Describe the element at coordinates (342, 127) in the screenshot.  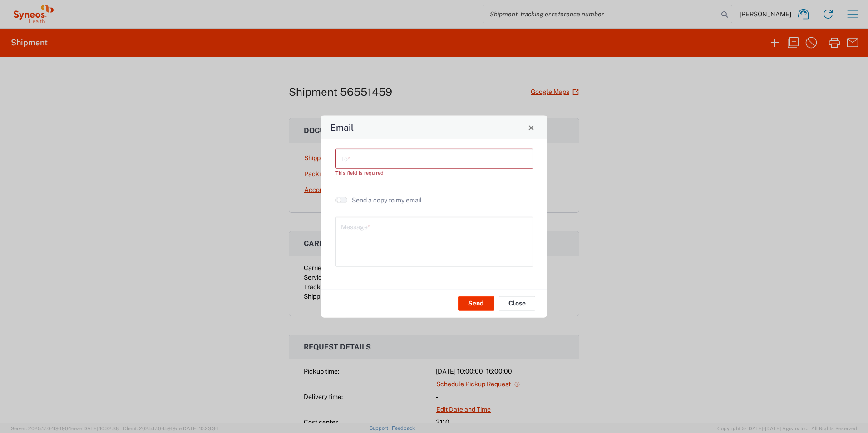
I see `h4: Email` at that location.